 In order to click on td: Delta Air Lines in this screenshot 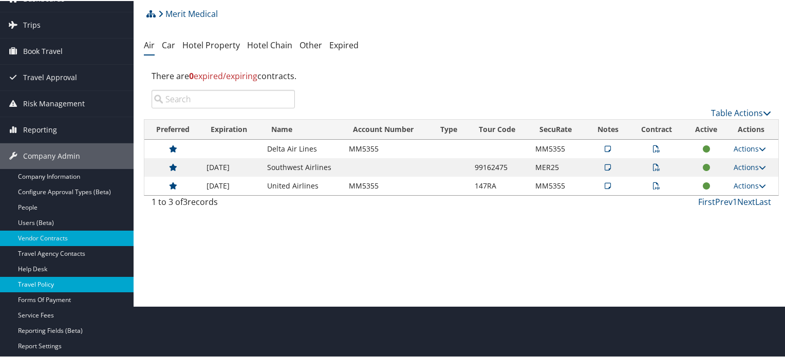, I will do `click(303, 148)`.